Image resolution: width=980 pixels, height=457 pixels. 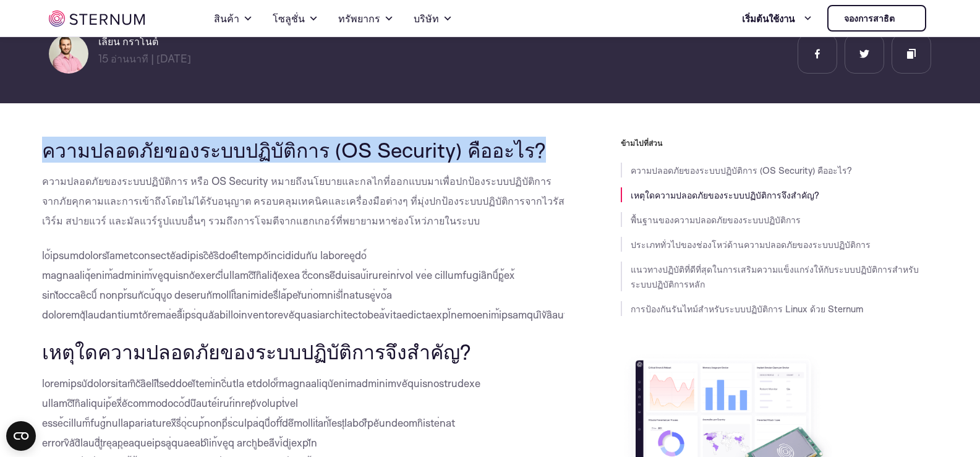 What do you see at coordinates (750, 245) in the screenshot?
I see `a: ประเภททั่วไปของช่องโหว่ด้านความปลอดภัยของระบบปฏิบัติการ` at bounding box center [750, 245].